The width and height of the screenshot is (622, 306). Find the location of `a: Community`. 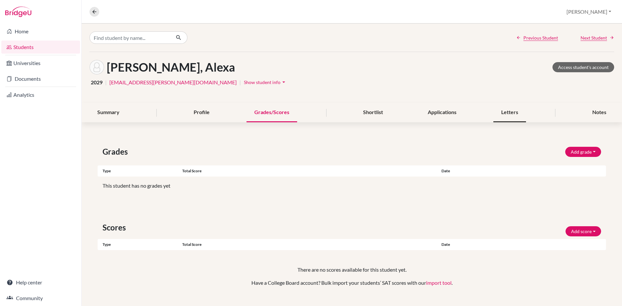

a: Community is located at coordinates (40, 298).